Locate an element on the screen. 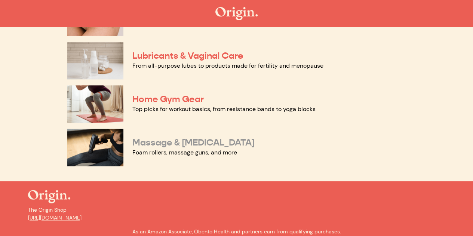  a: From all-purpose lubes to products made for fertility and menopause is located at coordinates (228, 65).